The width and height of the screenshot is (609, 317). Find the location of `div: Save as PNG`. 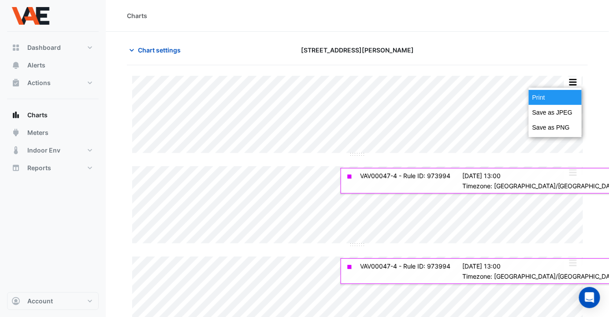

div: Save as PNG is located at coordinates (555, 127).